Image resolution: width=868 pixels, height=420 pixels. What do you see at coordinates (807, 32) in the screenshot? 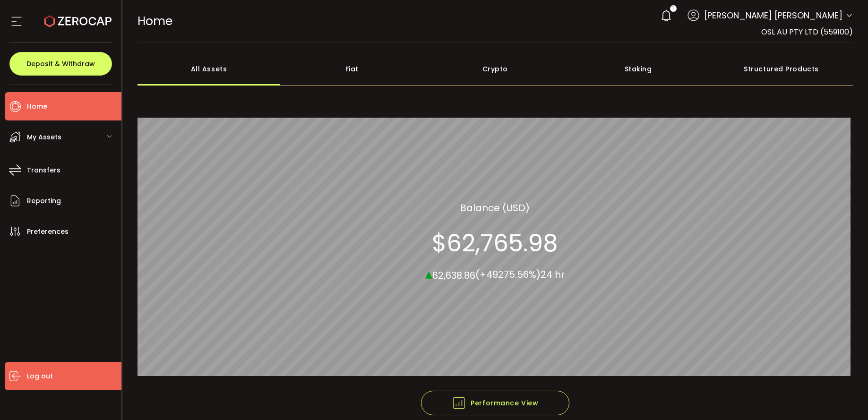
I see `span: OSL AU PTY LTD (559100)` at bounding box center [807, 32].